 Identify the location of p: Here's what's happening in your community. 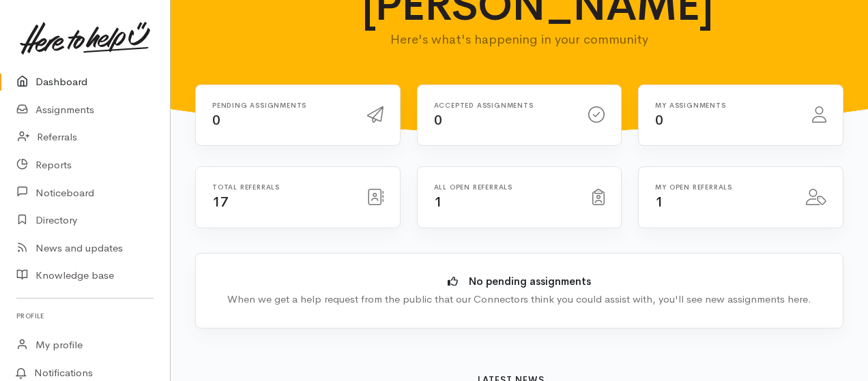
(519, 40).